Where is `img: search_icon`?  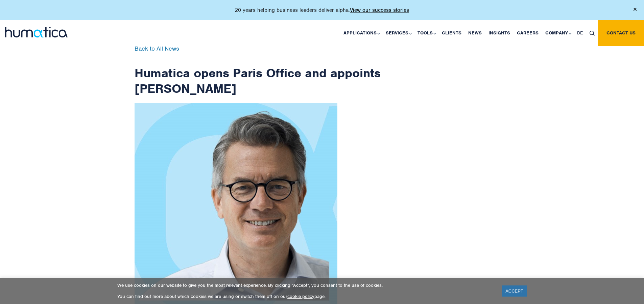 img: search_icon is located at coordinates (592, 33).